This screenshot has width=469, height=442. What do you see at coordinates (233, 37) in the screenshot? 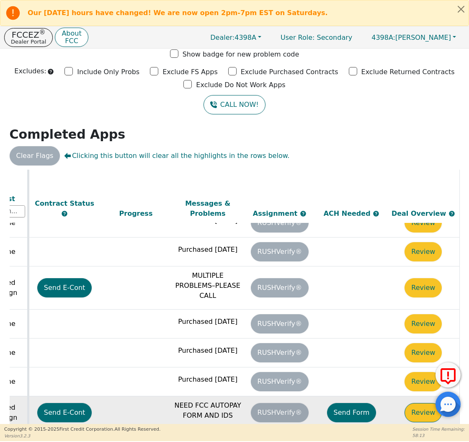
I see `span: 4398A` at bounding box center [233, 37].